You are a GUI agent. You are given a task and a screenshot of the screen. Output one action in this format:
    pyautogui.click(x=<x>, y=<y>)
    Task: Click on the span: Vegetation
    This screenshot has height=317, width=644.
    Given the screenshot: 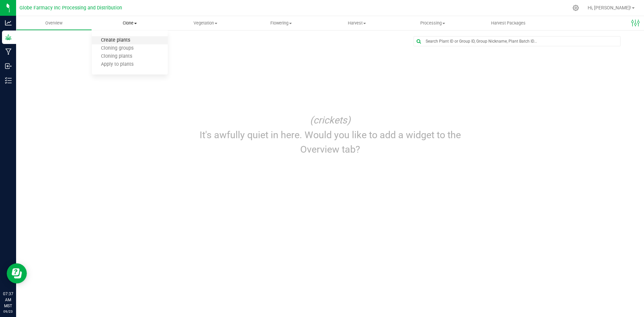 What is the action you would take?
    pyautogui.click(x=205, y=23)
    